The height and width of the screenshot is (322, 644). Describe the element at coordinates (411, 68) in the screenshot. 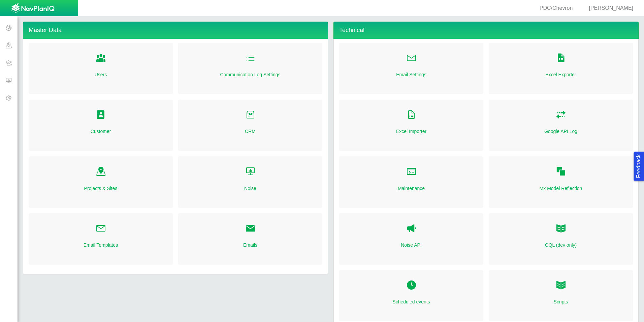

I see `div: Folder Open Icon Email Settings` at that location.